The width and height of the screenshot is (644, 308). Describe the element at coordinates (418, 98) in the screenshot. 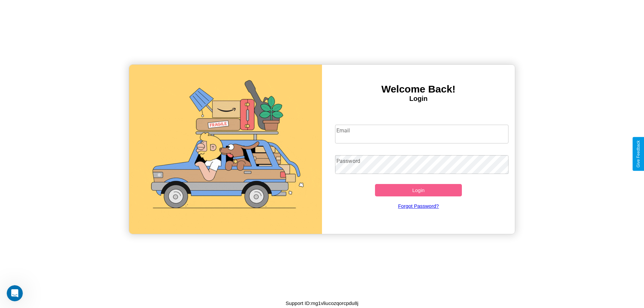

I see `h4: Login` at that location.